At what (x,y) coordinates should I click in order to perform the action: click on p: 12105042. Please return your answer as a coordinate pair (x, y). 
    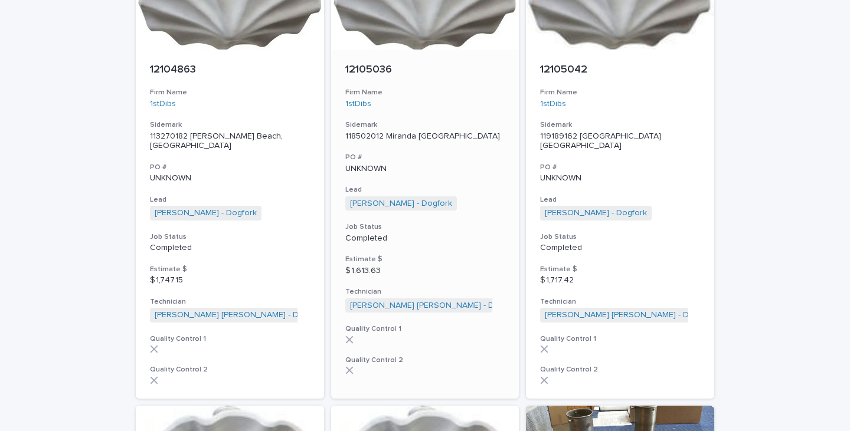
    Looking at the image, I should click on (619, 70).